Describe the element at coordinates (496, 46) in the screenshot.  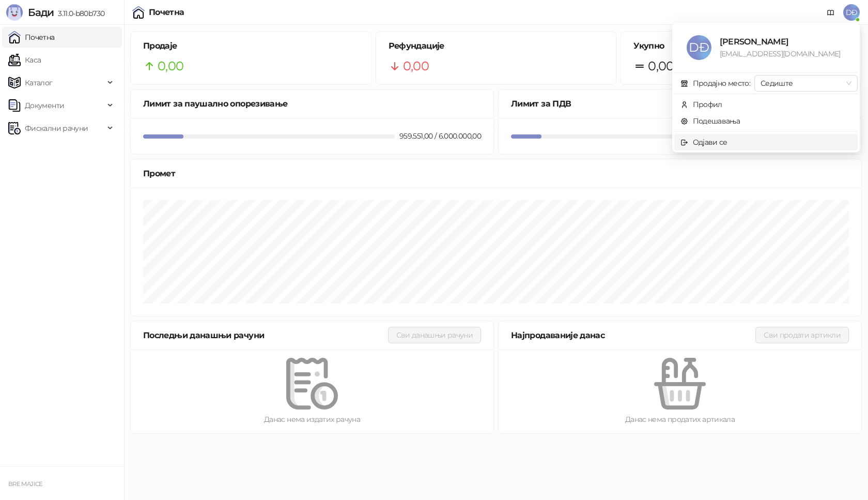
I see `h5: Рефундације` at that location.